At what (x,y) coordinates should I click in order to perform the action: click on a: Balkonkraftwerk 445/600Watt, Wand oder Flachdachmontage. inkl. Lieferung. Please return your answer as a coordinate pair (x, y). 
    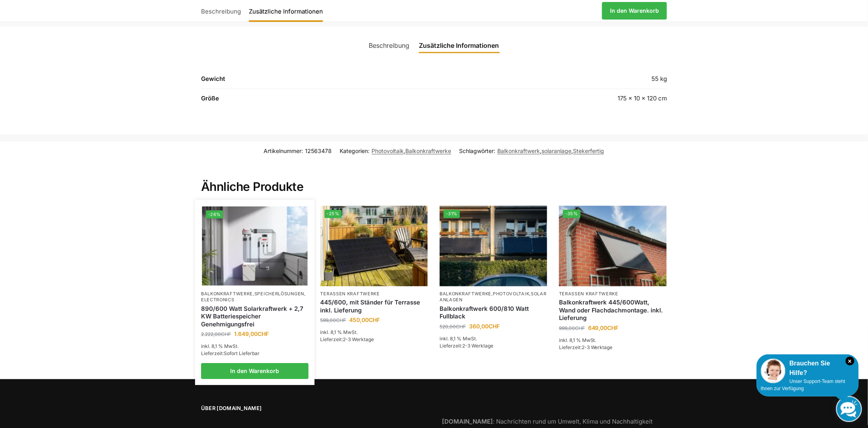
    Looking at the image, I should click on (613, 310).